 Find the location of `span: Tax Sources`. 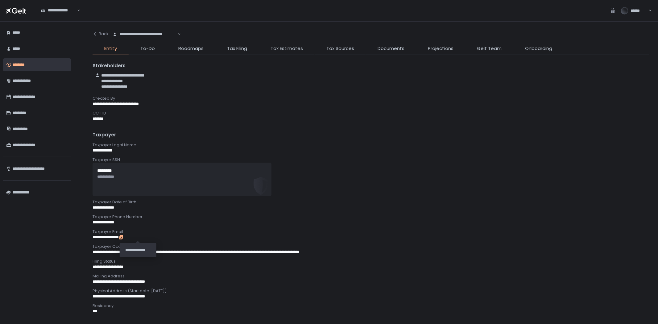

span: Tax Sources is located at coordinates (340, 48).